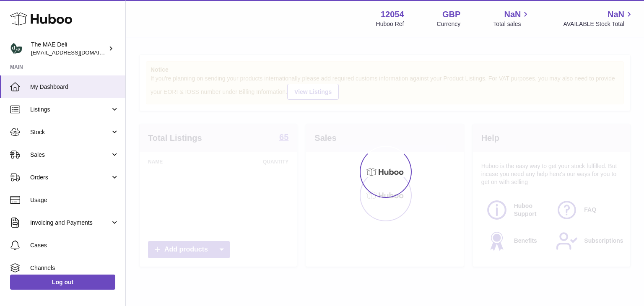 This screenshot has width=644, height=306. Describe the element at coordinates (70, 177) in the screenshot. I see `span: Orders` at that location.